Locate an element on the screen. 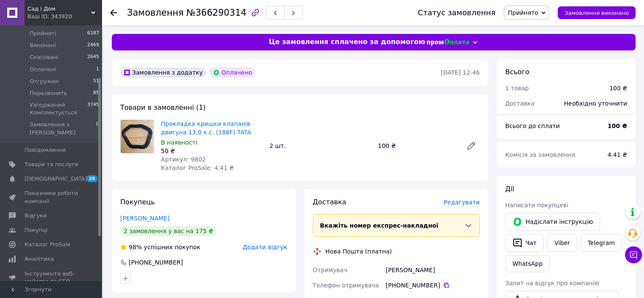 The height and width of the screenshot is (298, 644). span: Перезвонить is located at coordinates (48, 93).